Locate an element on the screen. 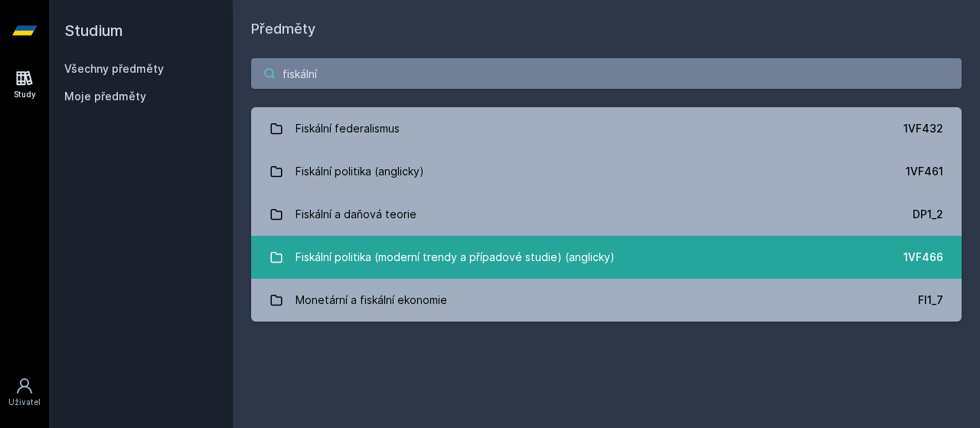 The image size is (980, 428). input: Název nebo ident předmětu… is located at coordinates (606, 73).